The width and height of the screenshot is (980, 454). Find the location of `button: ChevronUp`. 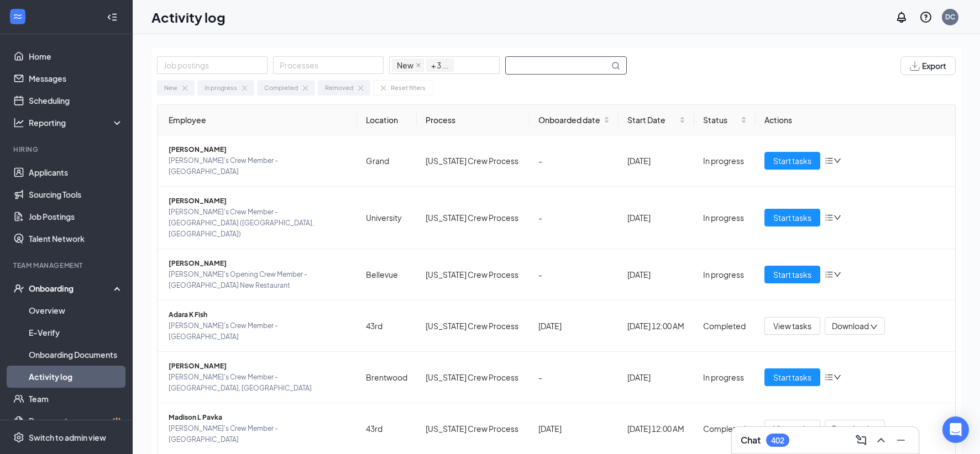

button: ChevronUp is located at coordinates (881, 440).